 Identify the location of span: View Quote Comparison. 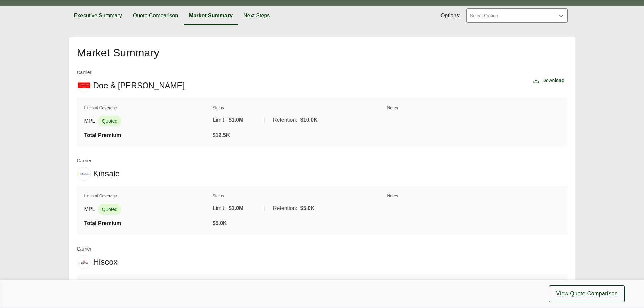
(587, 294).